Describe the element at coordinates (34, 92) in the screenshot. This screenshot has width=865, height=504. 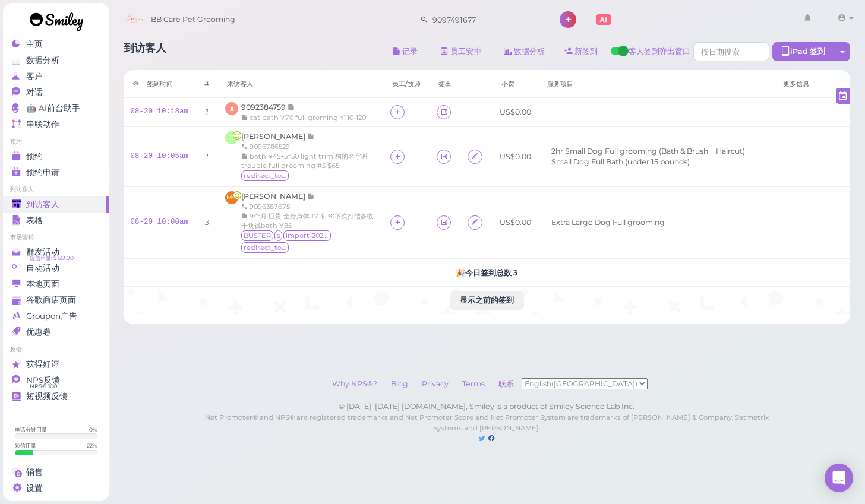
I see `span: 对话` at that location.